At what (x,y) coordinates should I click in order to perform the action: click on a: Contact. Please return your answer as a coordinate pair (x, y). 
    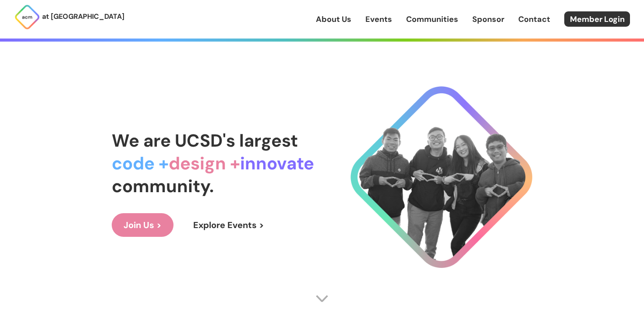
    Looking at the image, I should click on (534, 19).